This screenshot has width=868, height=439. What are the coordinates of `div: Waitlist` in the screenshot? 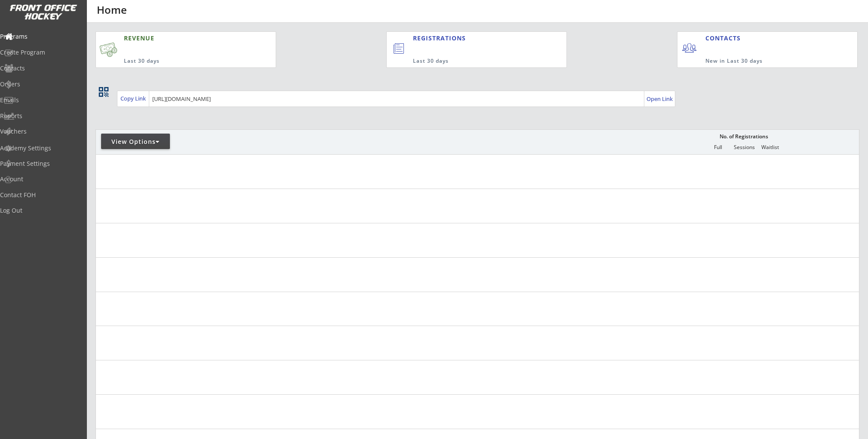 It's located at (770, 147).